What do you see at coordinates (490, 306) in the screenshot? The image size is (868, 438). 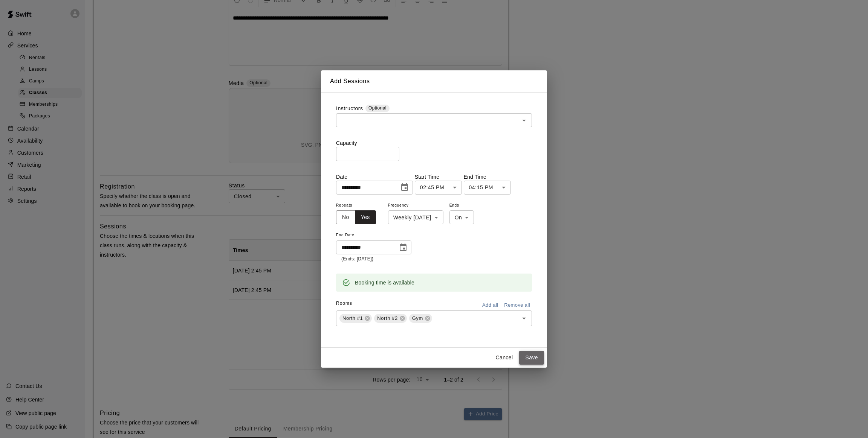 I see `button: Add all` at bounding box center [490, 306].